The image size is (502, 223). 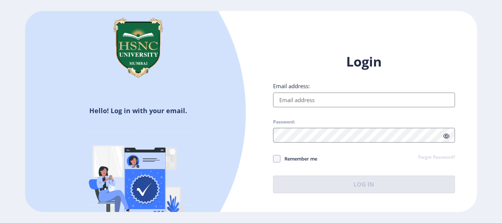 I want to click on h1: Login, so click(x=364, y=62).